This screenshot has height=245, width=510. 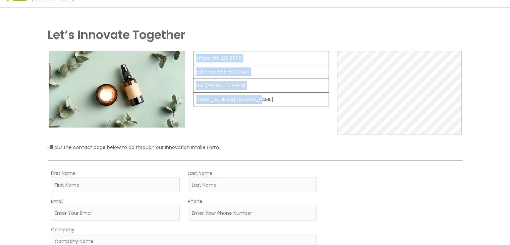 I want to click on strong: Let’s Innovate Together, so click(x=116, y=35).